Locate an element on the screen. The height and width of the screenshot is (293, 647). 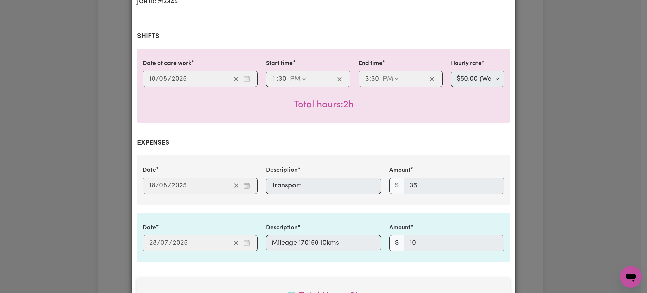
label: Hourly rate is located at coordinates (466, 64).